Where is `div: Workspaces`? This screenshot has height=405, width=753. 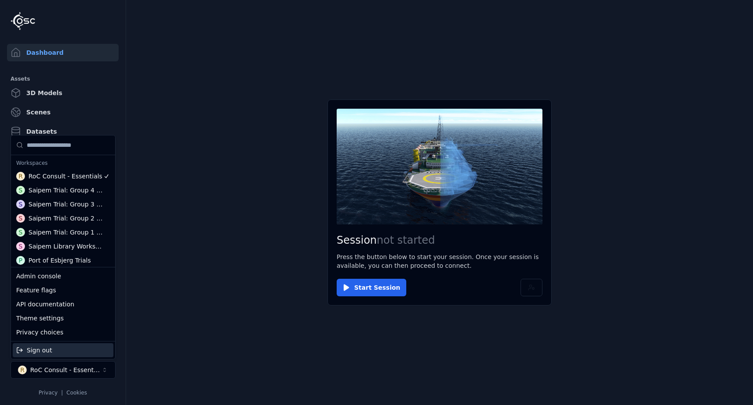
div: Workspaces is located at coordinates (63, 163).